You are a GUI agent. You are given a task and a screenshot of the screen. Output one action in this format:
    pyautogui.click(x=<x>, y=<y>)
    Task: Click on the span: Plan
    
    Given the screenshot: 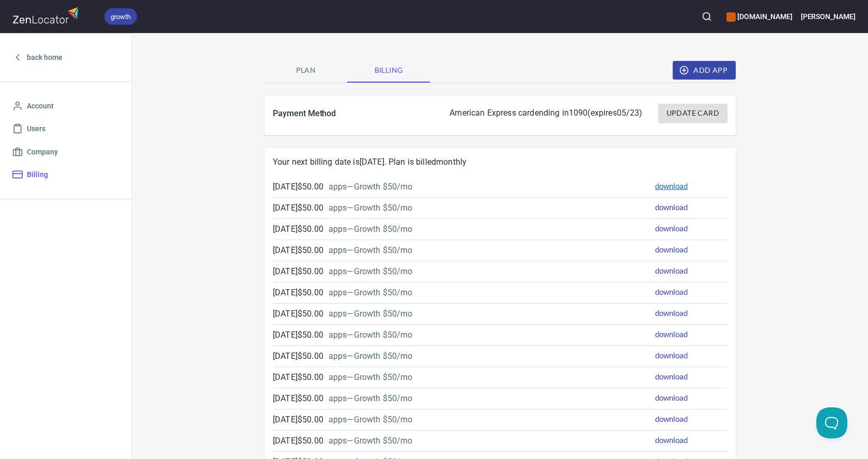 What is the action you would take?
    pyautogui.click(x=306, y=71)
    